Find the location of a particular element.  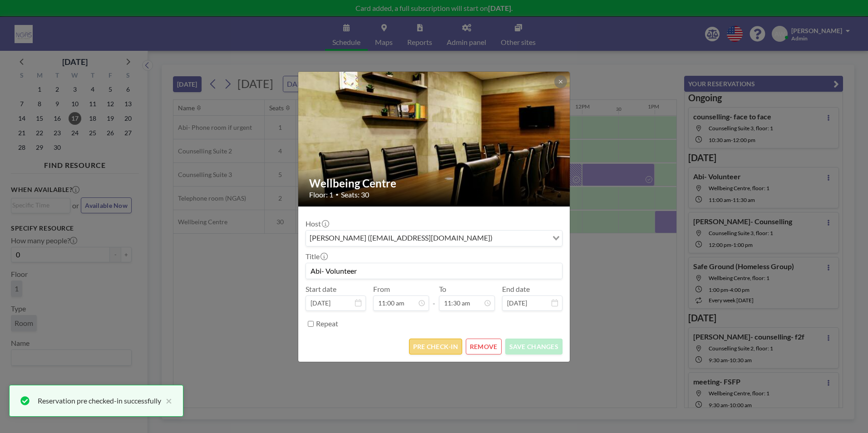

span: Seats: 30 is located at coordinates (355, 195).